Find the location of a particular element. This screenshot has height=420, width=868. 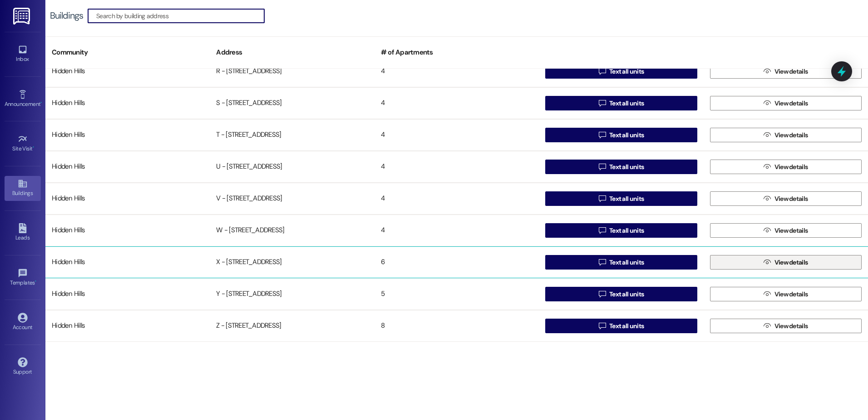

div: 5 is located at coordinates (457, 294).